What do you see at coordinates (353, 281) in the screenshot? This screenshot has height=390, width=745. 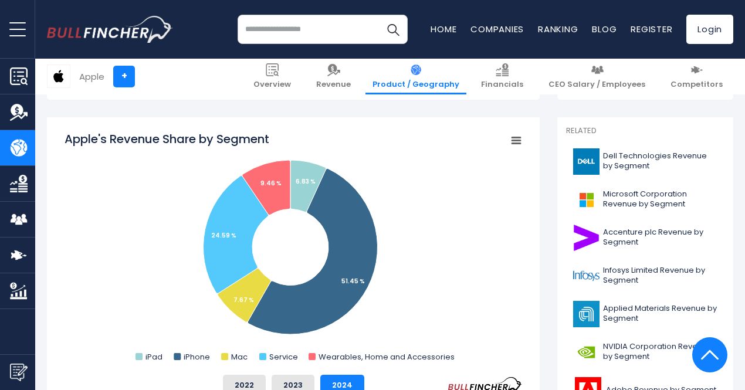 I see `tspan: 51.45 %` at bounding box center [353, 281].